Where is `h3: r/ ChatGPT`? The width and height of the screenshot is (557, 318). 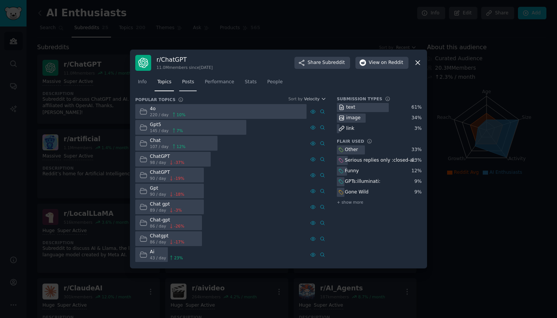 h3: r/ ChatGPT is located at coordinates (185, 59).